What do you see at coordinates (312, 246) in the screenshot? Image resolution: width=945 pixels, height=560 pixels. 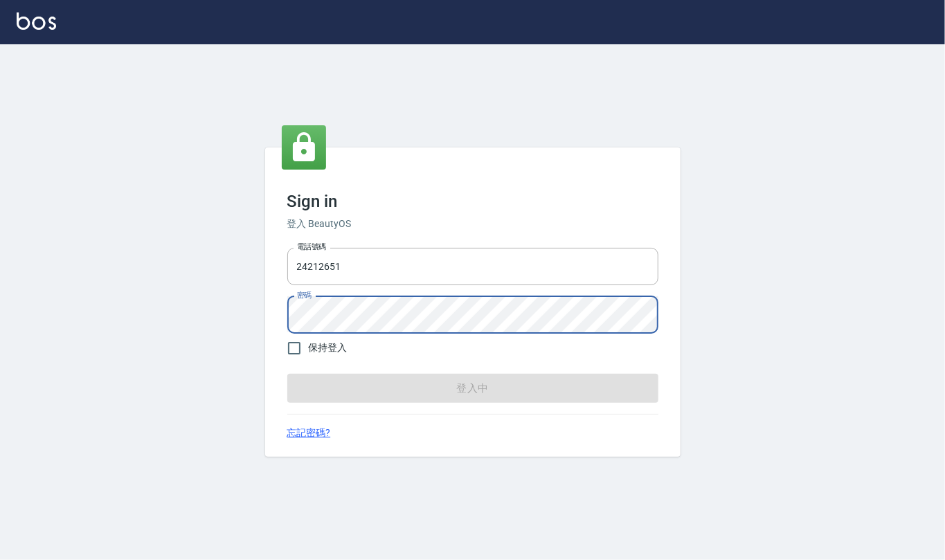 I see `label: 電話號碼` at bounding box center [312, 246].